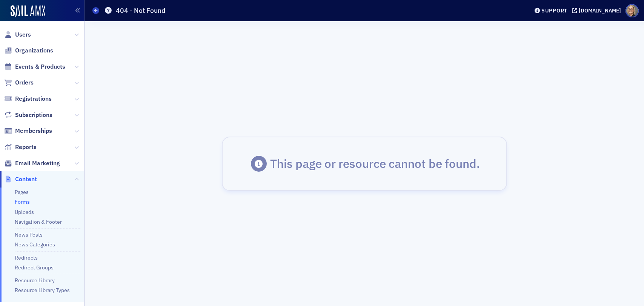 This screenshot has width=644, height=306. Describe the element at coordinates (40, 67) in the screenshot. I see `span: Events & Products` at that location.